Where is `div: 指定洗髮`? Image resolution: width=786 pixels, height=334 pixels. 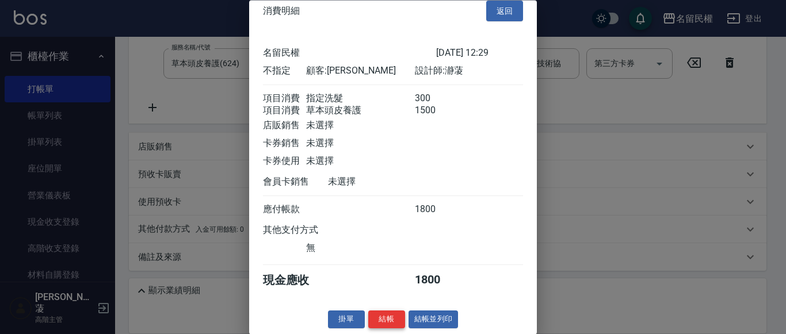 div: 指定洗髮 is located at coordinates (360, 99).